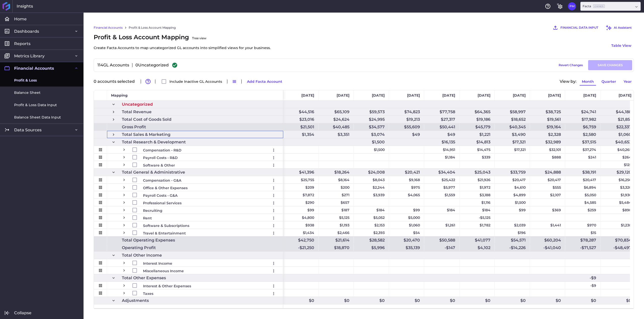  I want to click on div: $22,337, so click(618, 127).